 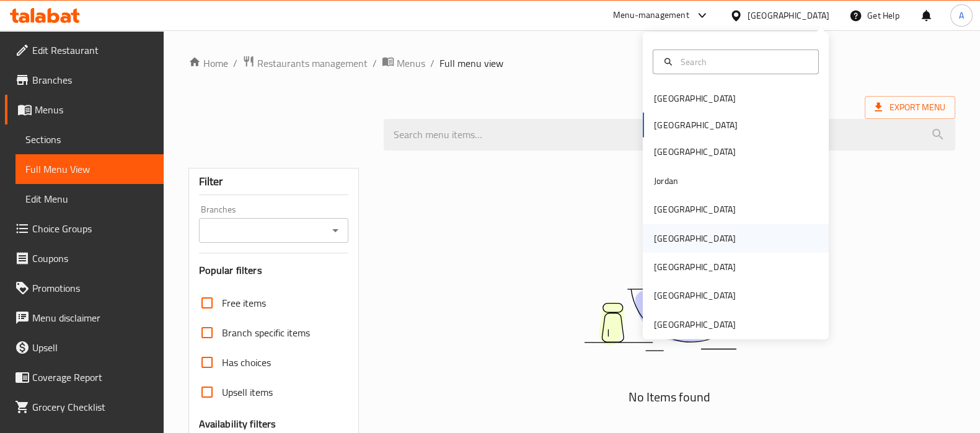 I want to click on span: Promotions, so click(x=93, y=288).